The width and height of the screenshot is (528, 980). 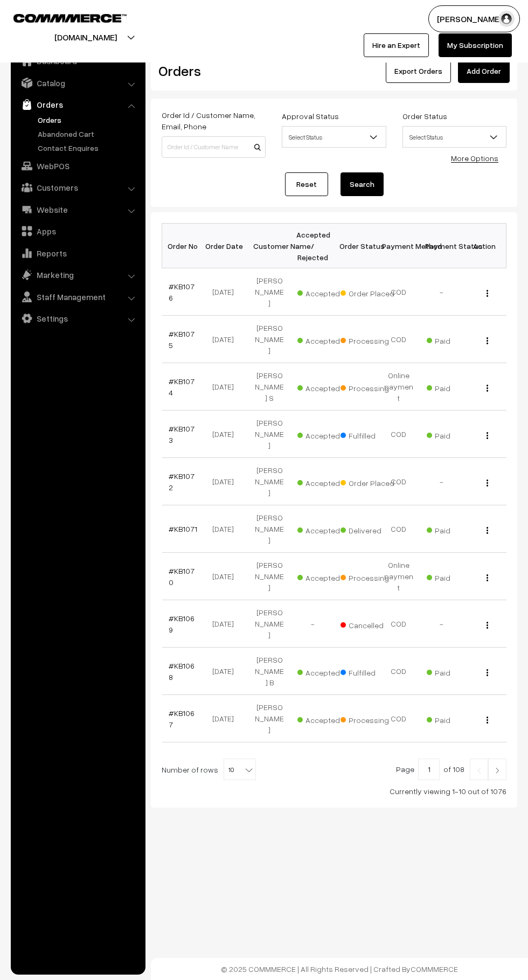 What do you see at coordinates (483, 71) in the screenshot?
I see `a: Add Order` at bounding box center [483, 71].